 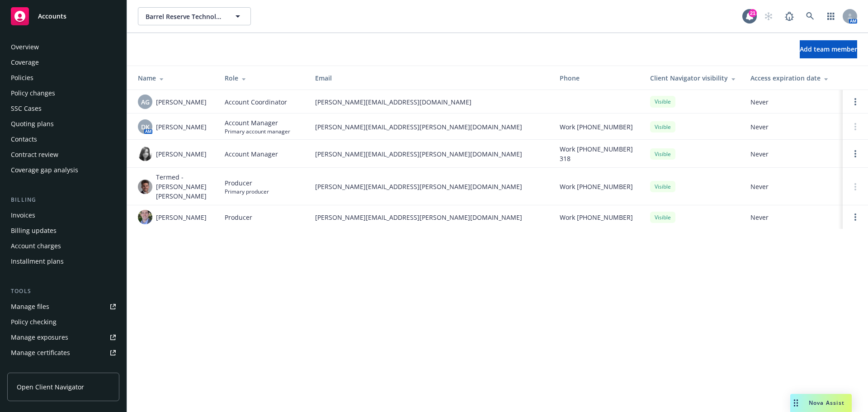 What do you see at coordinates (145, 102) in the screenshot?
I see `span: AG` at bounding box center [145, 102].